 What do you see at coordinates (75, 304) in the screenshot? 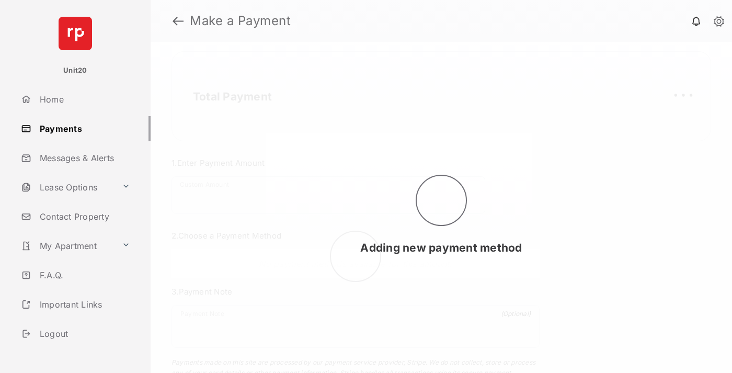
I see `a: Important Links` at bounding box center [75, 304].